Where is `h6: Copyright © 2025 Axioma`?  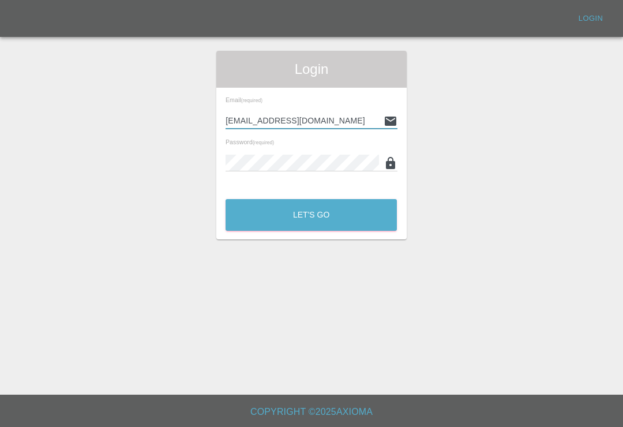
h6: Copyright © 2025 Axioma is located at coordinates (312, 412).